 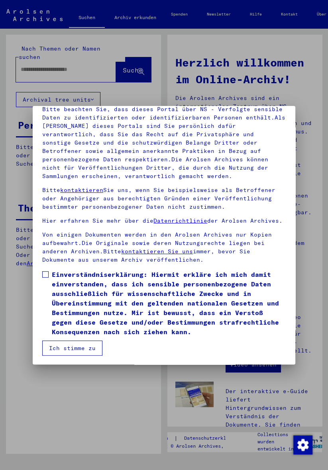 I want to click on a: kontaktieren, so click(x=82, y=190).